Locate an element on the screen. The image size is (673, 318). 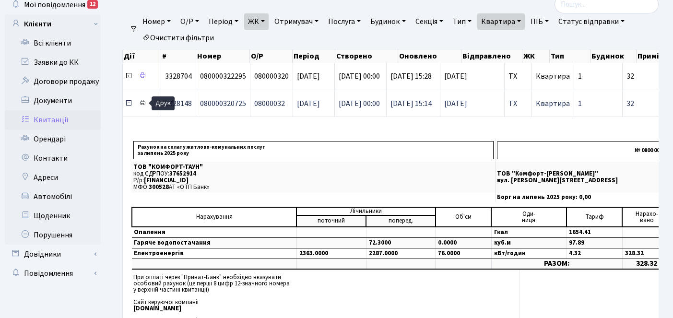
td: Нарахо- вано is located at coordinates (646, 217).